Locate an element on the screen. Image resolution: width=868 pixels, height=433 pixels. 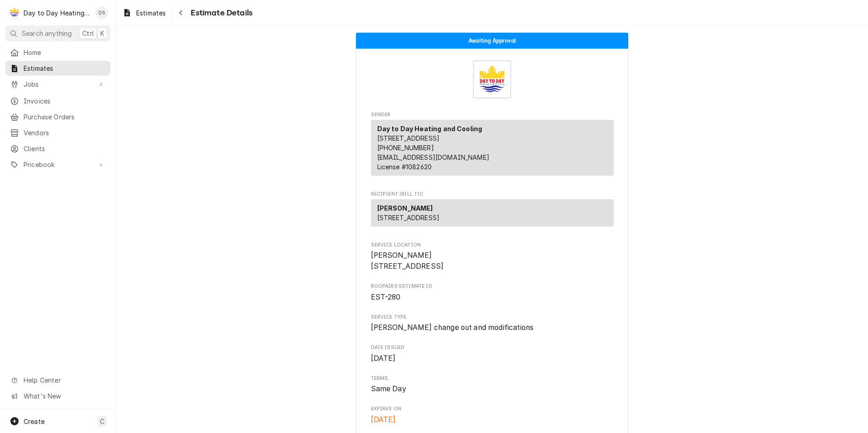
span: Search anything is located at coordinates (47, 33).